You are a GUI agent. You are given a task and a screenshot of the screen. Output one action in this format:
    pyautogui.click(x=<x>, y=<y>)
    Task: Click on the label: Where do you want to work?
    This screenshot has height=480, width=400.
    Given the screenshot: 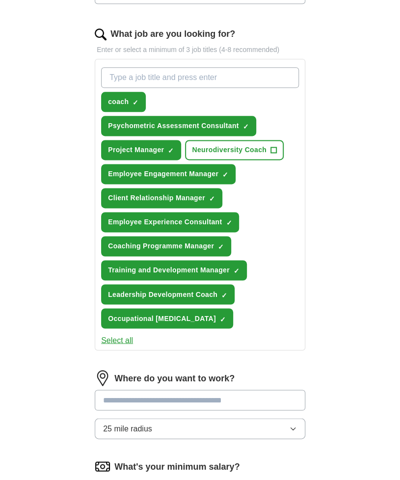 What is the action you would take?
    pyautogui.click(x=174, y=378)
    